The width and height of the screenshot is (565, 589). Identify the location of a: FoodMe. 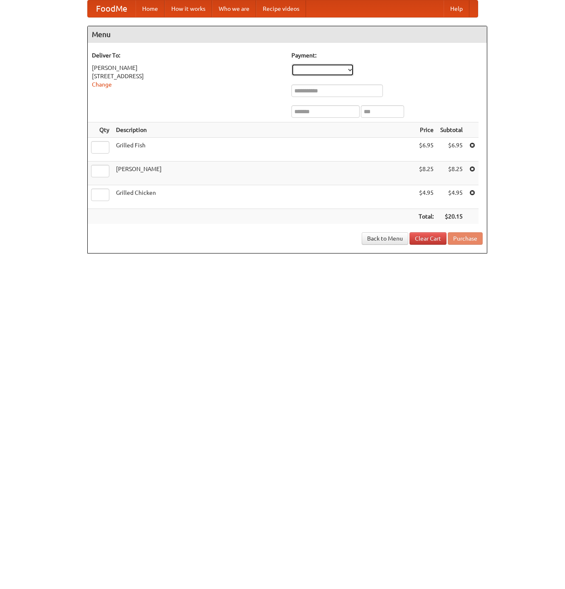
(112, 9).